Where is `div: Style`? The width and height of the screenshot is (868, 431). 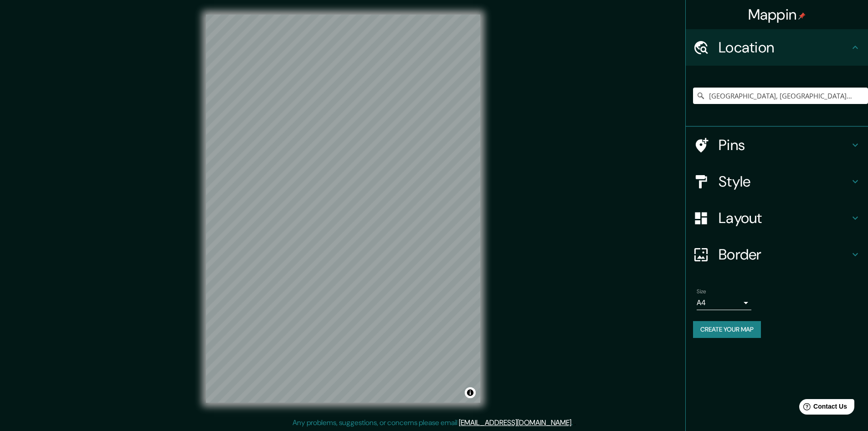
div: Style is located at coordinates (777, 181).